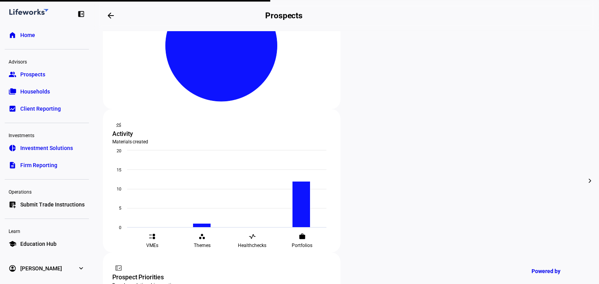 Image resolution: width=599 pixels, height=284 pixels. What do you see at coordinates (12, 109) in the screenshot?
I see `eth-mat-symbol: bid_landscape` at bounding box center [12, 109].